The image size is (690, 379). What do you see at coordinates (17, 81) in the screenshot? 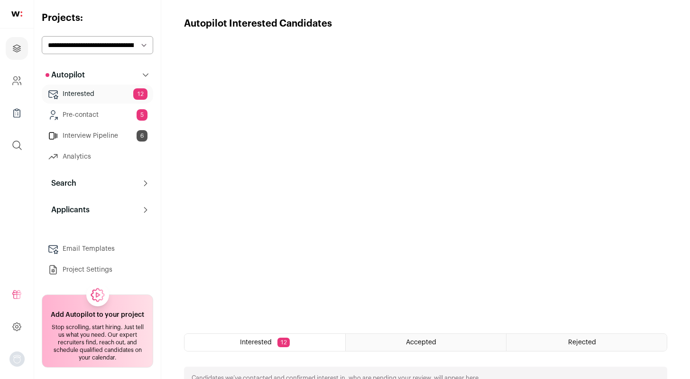
I see `a: Company and ATS Settings` at bounding box center [17, 81].